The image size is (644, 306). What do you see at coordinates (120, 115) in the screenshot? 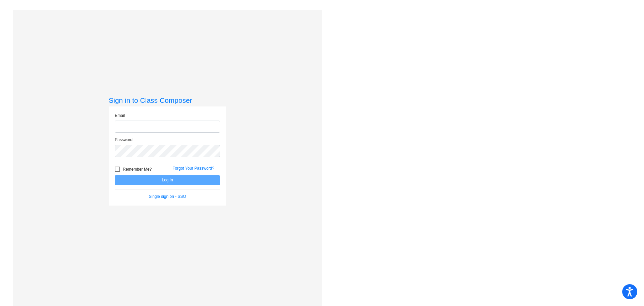
I see `label: Email` at bounding box center [120, 115].